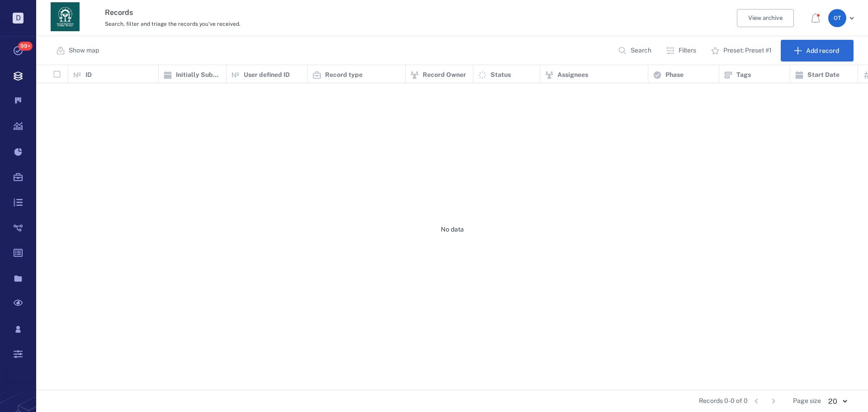 This screenshot has width=868, height=412. I want to click on button: View archive, so click(766, 18).